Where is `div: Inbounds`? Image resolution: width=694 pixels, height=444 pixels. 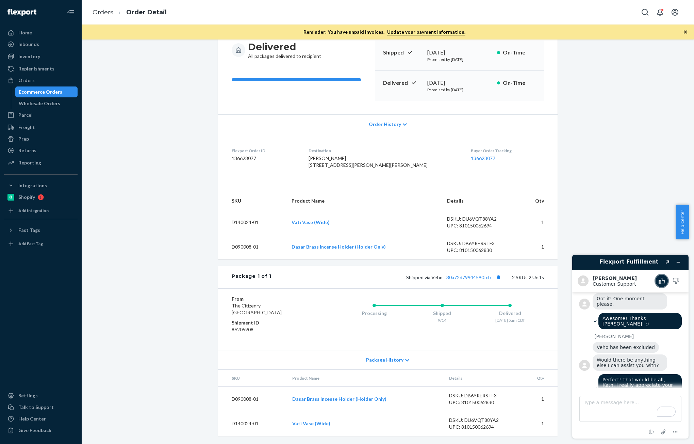
div: Inbounds is located at coordinates (29, 44).